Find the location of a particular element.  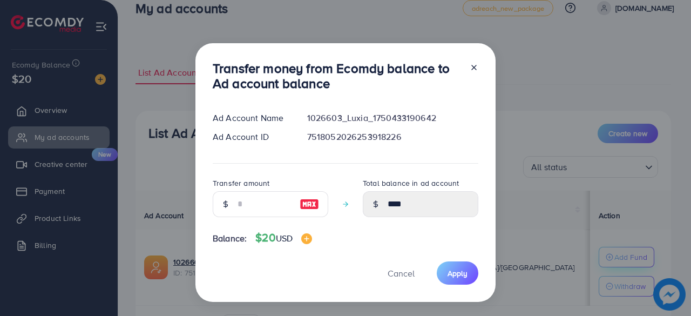

button: Cancel is located at coordinates (401, 273).